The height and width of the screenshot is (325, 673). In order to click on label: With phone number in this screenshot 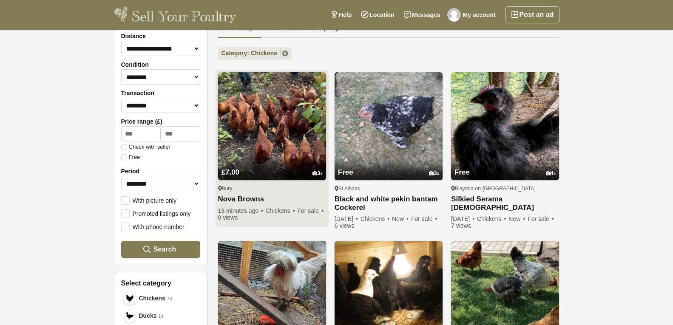, I will do `click(153, 227)`.